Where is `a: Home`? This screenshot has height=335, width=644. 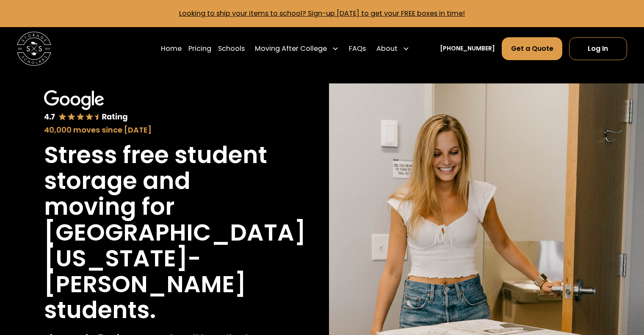 a: Home is located at coordinates (171, 49).